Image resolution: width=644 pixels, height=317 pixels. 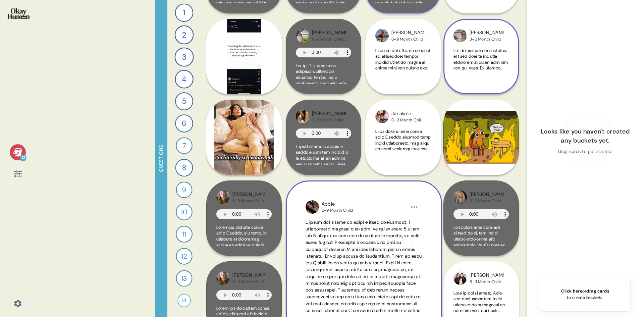 What do you see at coordinates (184, 57) in the screenshot?
I see `div: 3` at bounding box center [184, 57].